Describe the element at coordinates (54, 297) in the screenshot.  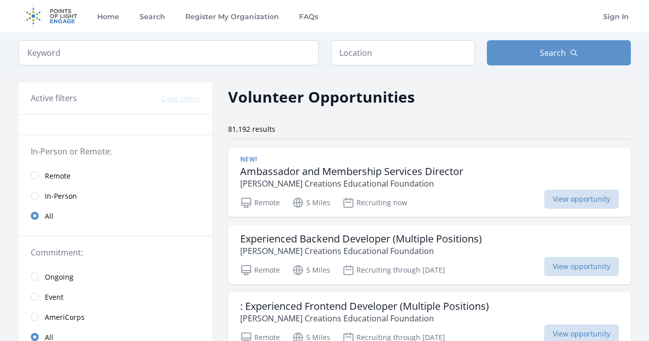
I see `span: Event` at that location.